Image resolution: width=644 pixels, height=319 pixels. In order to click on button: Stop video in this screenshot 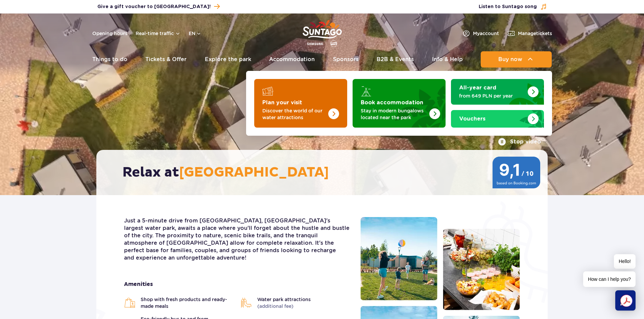, I will do `click(519, 142)`.